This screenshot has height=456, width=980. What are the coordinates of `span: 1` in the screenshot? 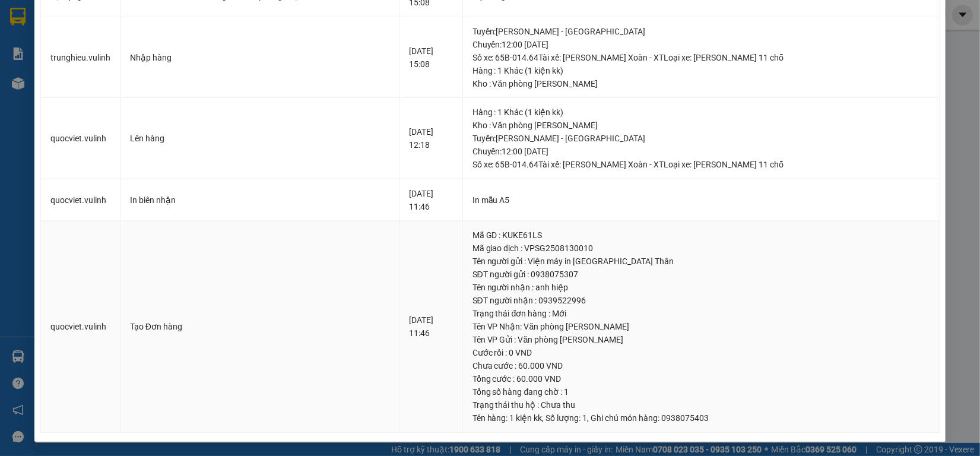 It's located at (586, 418).